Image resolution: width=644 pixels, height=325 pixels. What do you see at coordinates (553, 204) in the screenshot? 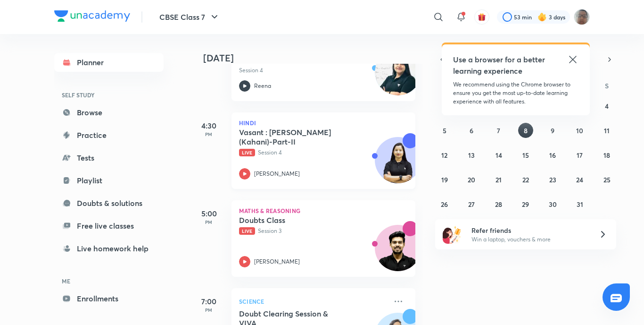
I see `abbr: October 30, 2025` at bounding box center [553, 204].